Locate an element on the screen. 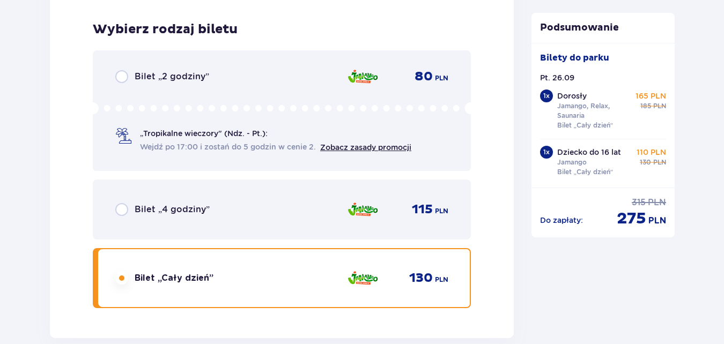  p: Bilet „2 godziny” is located at coordinates (172, 77).